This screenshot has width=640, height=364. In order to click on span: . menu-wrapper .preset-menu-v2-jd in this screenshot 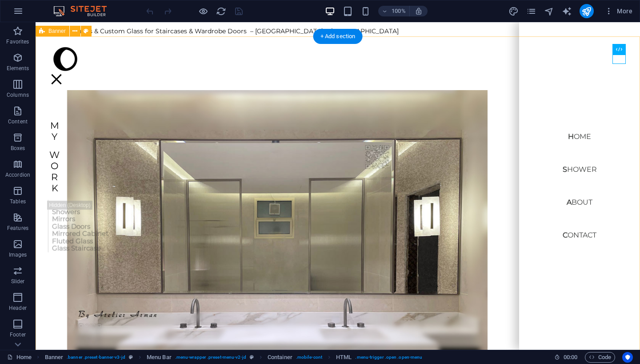, I will do `click(211, 358)`.